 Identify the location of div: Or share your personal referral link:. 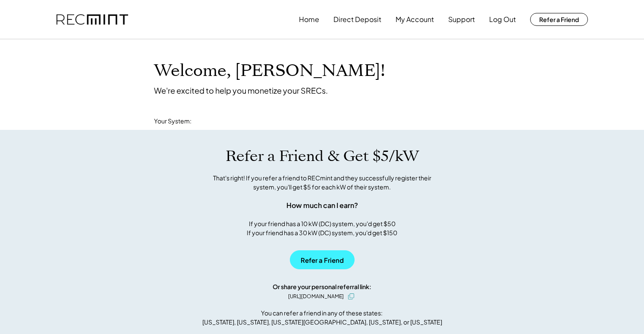
(322, 286).